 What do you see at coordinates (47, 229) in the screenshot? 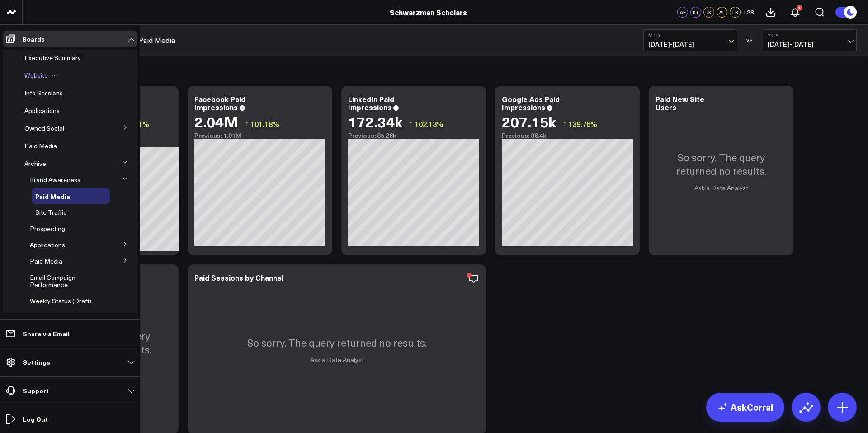
I see `a: Prospecting` at bounding box center [47, 229].